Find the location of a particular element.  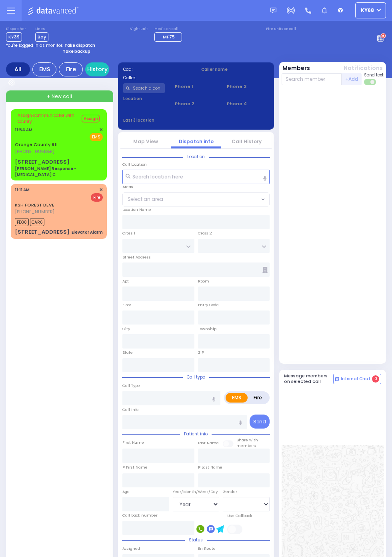

label: Call Location is located at coordinates (134, 164).